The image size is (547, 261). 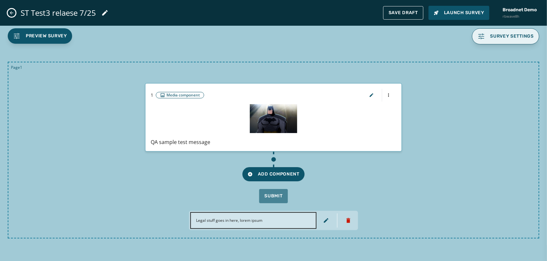 What do you see at coordinates (183, 95) in the screenshot?
I see `span: Media component` at bounding box center [183, 95].